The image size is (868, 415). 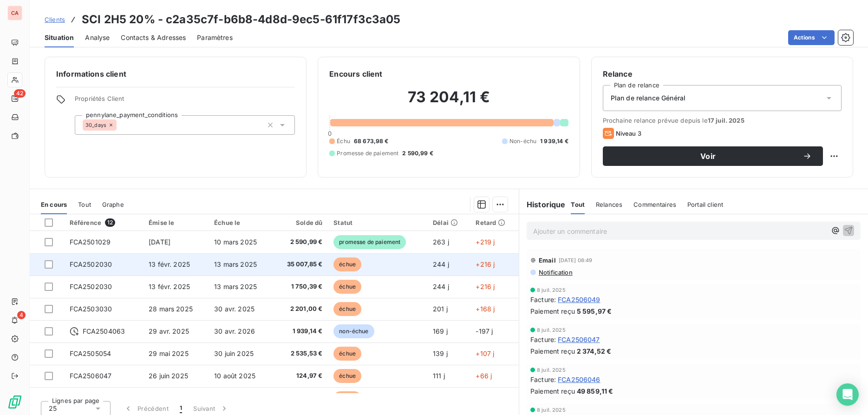 I want to click on span: Analyse, so click(x=97, y=38).